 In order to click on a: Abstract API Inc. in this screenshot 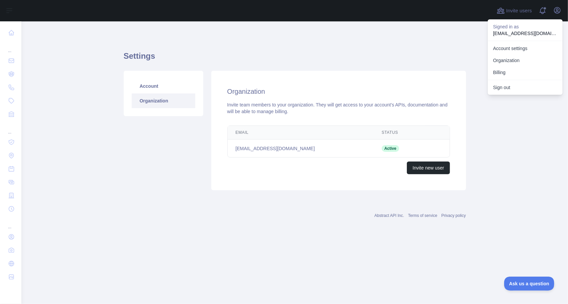, I will do `click(389, 216)`.